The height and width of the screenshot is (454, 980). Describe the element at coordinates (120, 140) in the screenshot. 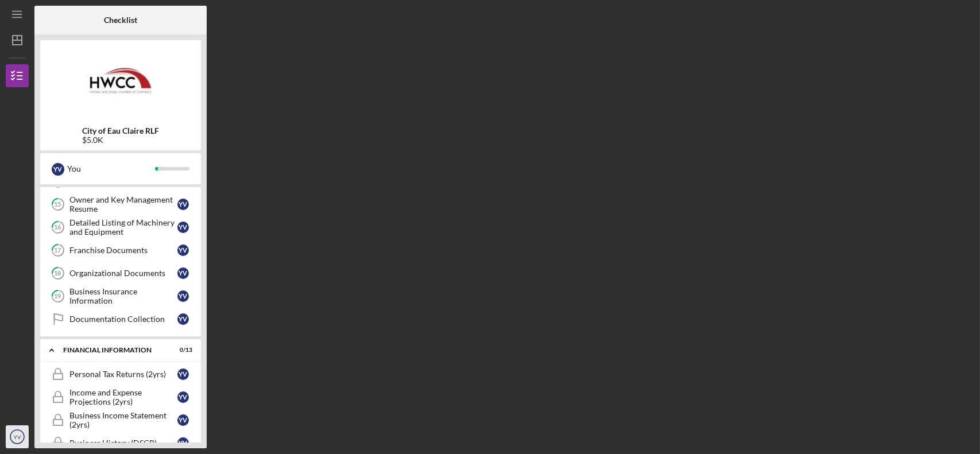

I see `div: $5.0K` at that location.